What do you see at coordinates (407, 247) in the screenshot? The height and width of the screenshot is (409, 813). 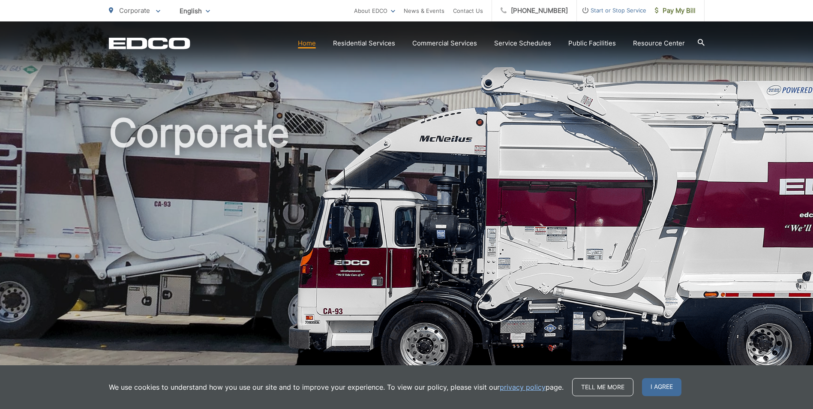 I see `h1: Corporate` at bounding box center [407, 247].